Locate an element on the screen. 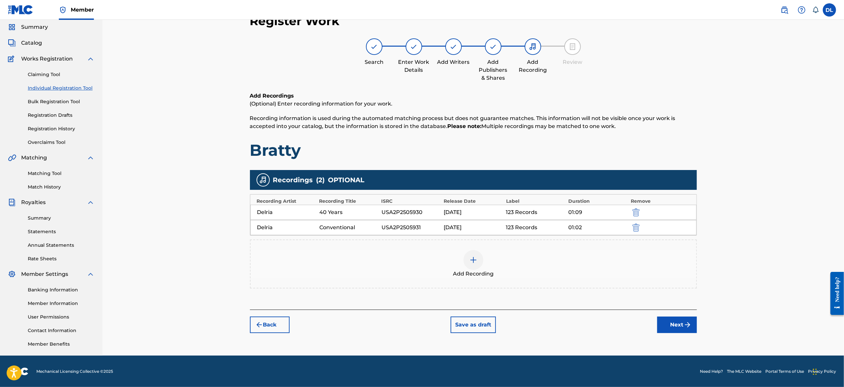 Image resolution: width=844 pixels, height=387 pixels. span: Recording information is used during the automated matching process but does not guarantee matche... is located at coordinates (462, 122).